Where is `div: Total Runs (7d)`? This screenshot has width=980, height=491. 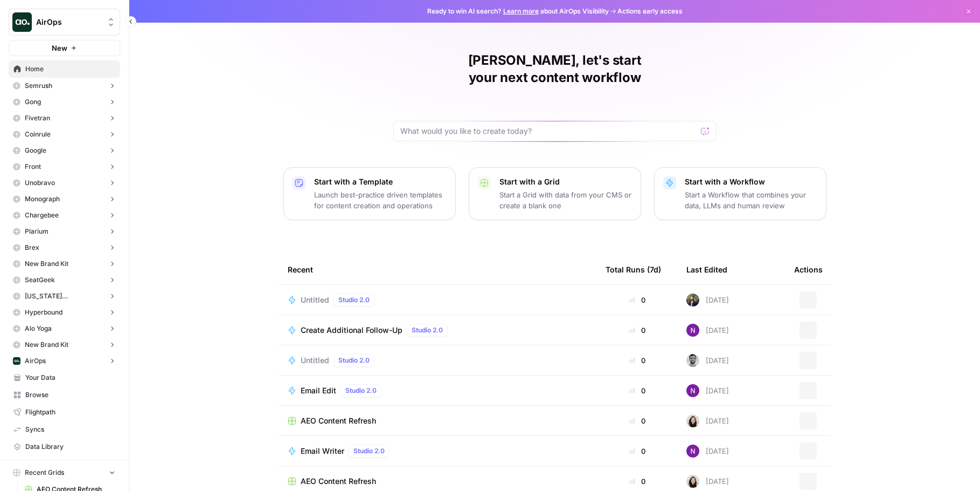
div: Total Runs (7d) is located at coordinates (634, 269).